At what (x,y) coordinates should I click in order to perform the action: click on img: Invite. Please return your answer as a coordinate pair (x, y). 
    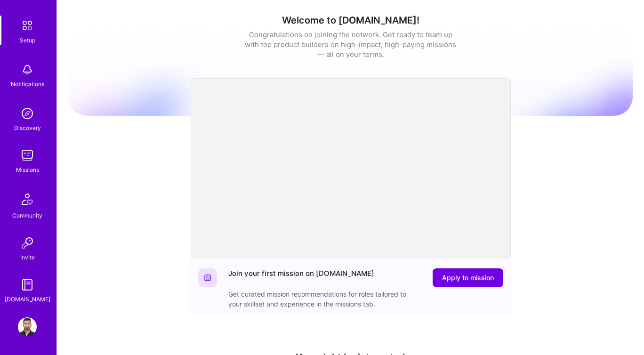
    Looking at the image, I should click on (27, 243).